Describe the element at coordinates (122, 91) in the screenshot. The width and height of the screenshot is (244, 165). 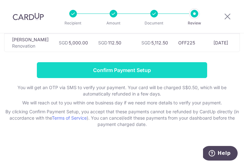
I see `p: You will get an OTP via SMS to verify your payment. Your card will be charged S$0.50, which will ...` at that location.